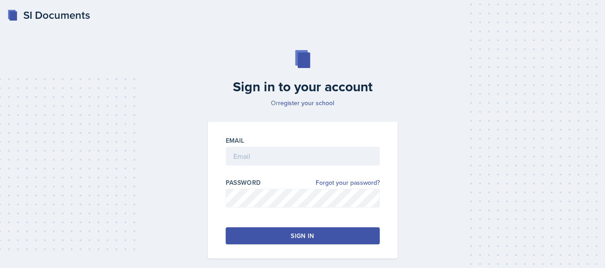 This screenshot has height=268, width=605. Describe the element at coordinates (243, 183) in the screenshot. I see `label: Password` at that location.